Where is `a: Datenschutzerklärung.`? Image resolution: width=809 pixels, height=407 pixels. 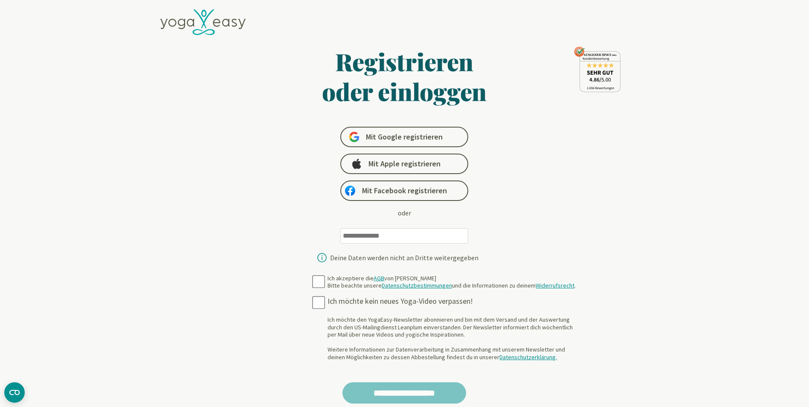
a: Datenschutzerklärung. is located at coordinates (528, 357).